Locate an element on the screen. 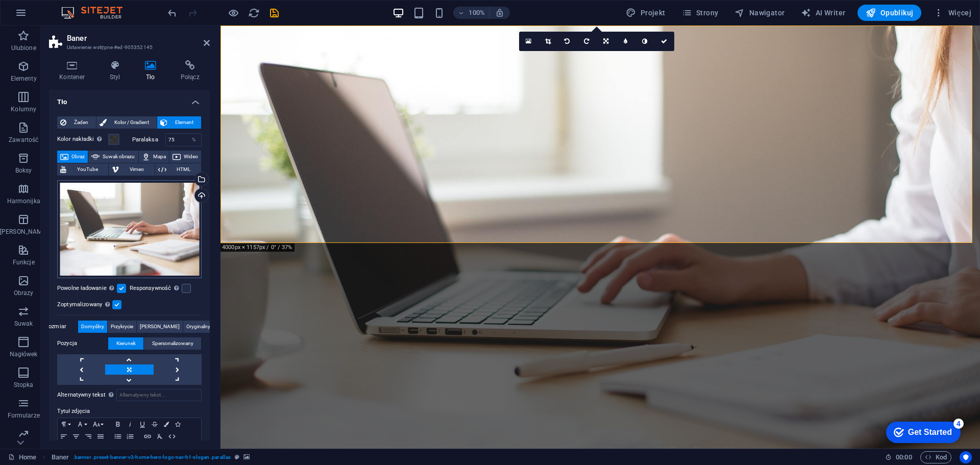 Image resolution: width=980 pixels, height=465 pixels. button: Colors is located at coordinates (167, 424).